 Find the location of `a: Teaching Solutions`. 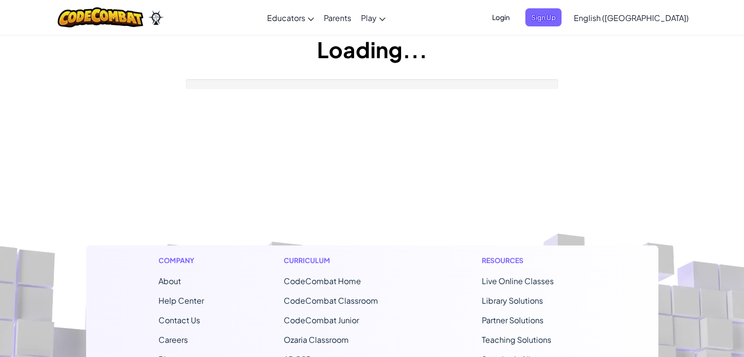

a: Teaching Solutions is located at coordinates (516, 339).